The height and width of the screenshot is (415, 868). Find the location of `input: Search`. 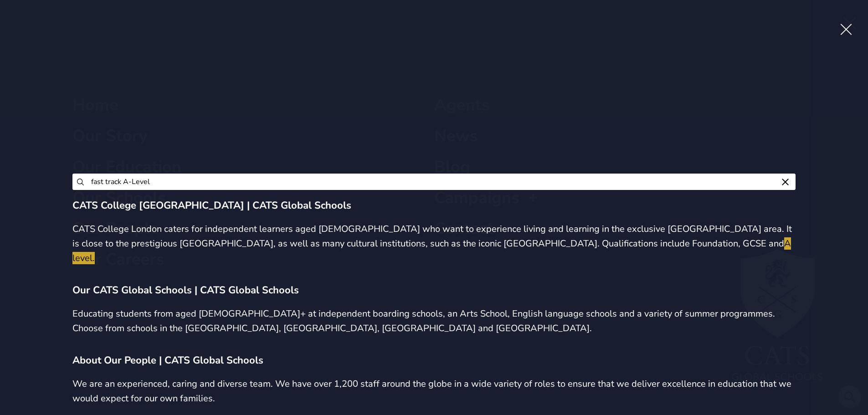

input: Search is located at coordinates (434, 182).